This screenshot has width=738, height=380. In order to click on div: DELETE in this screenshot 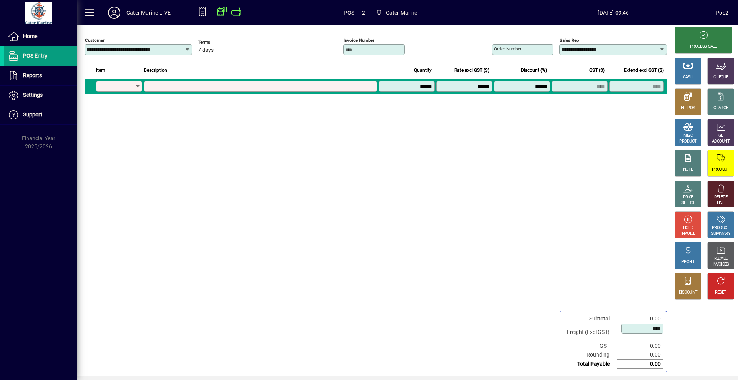, I will do `click(721, 197)`.